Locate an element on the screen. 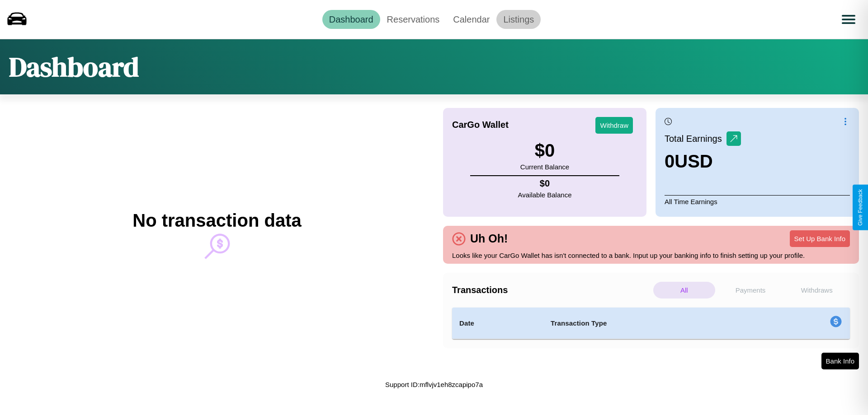  p: Current Balance is located at coordinates (544, 166).